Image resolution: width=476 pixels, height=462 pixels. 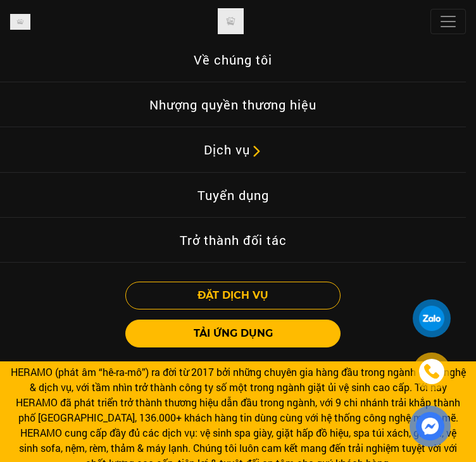 What do you see at coordinates (233, 105) in the screenshot?
I see `a: Nhượng quyền thương hiệu` at bounding box center [233, 105].